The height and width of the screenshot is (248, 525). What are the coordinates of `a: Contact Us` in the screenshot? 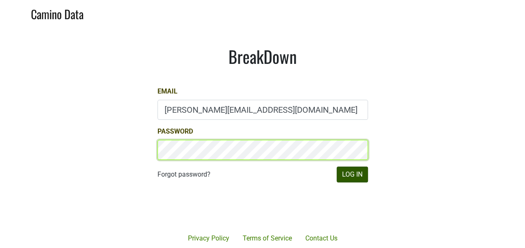 It's located at (321, 238).